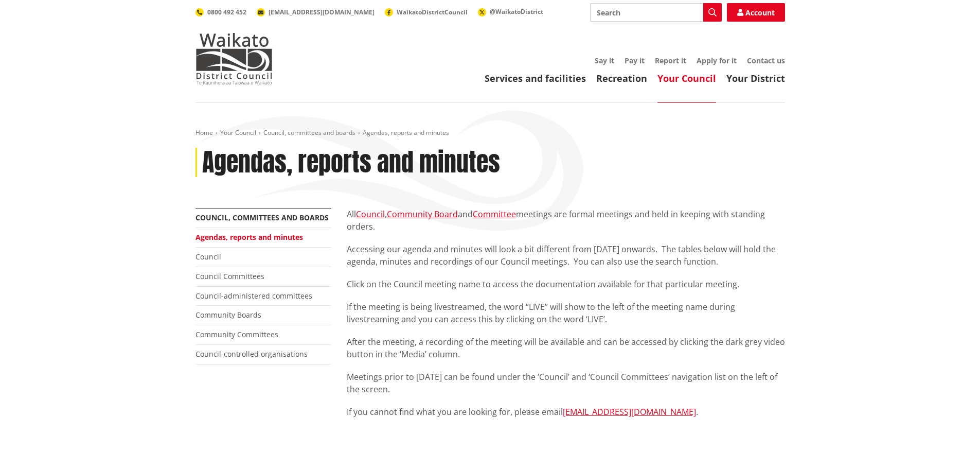  I want to click on a: Community Board, so click(422, 214).